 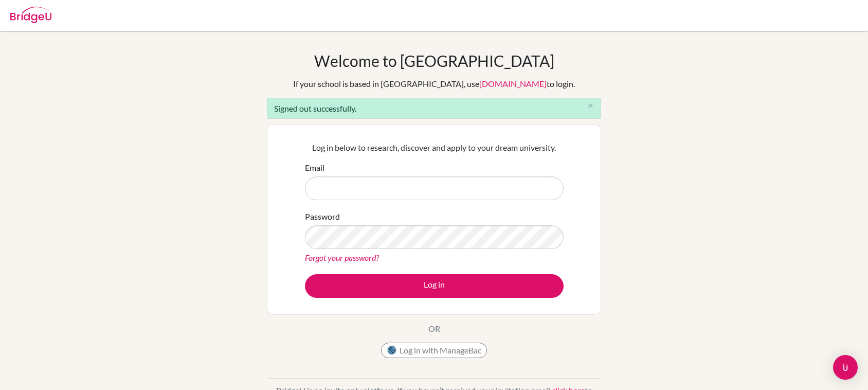 What do you see at coordinates (434, 350) in the screenshot?
I see `button: Log in with ManageBac` at bounding box center [434, 350].